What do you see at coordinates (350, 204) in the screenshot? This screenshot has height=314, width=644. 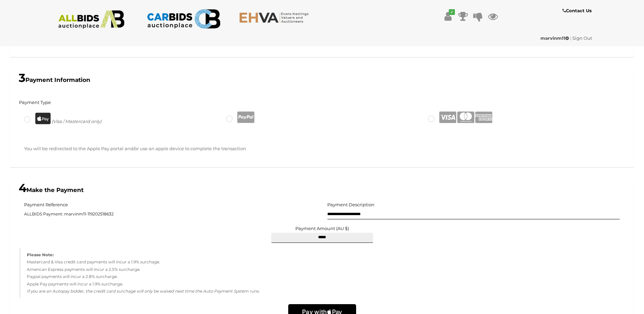 I see `h5: Payment Description` at bounding box center [350, 204].